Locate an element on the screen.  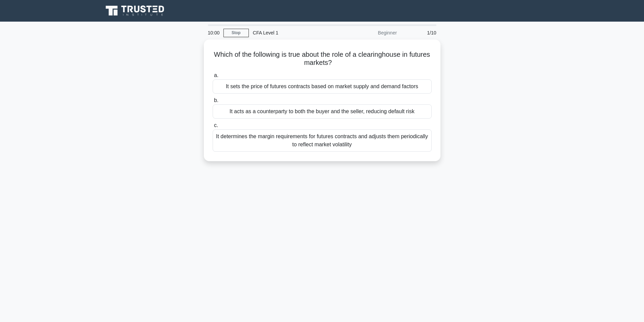
div: It sets the price of futures contracts based on market supply and demand factors is located at coordinates (322, 86).